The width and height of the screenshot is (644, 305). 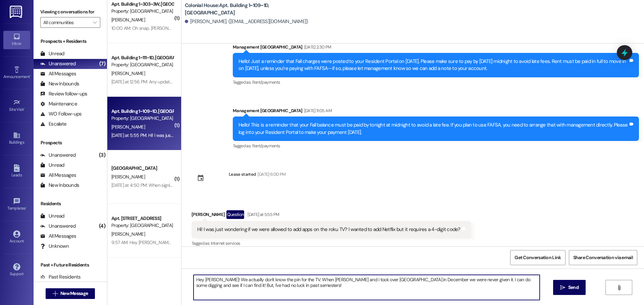 I want to click on a: Inbox, so click(x=17, y=40).